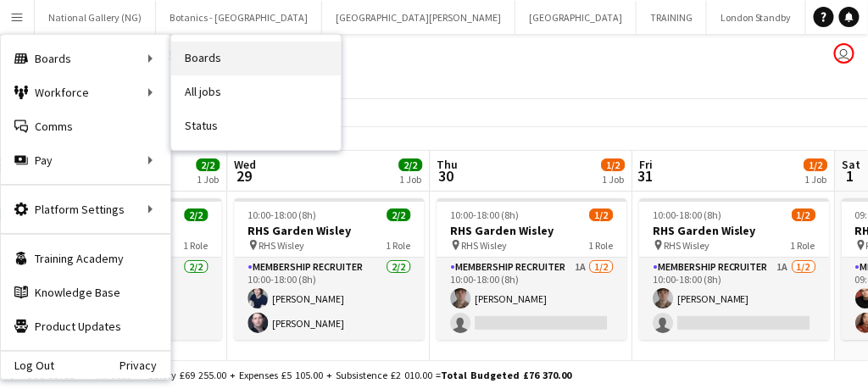  Describe the element at coordinates (85, 209) in the screenshot. I see `div: Platform Settings` at that location.